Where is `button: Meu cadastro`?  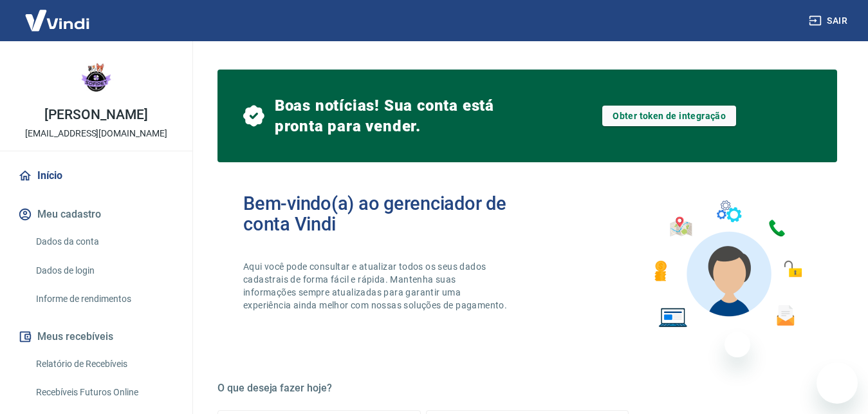 button: Meu cadastro is located at coordinates (96, 214).